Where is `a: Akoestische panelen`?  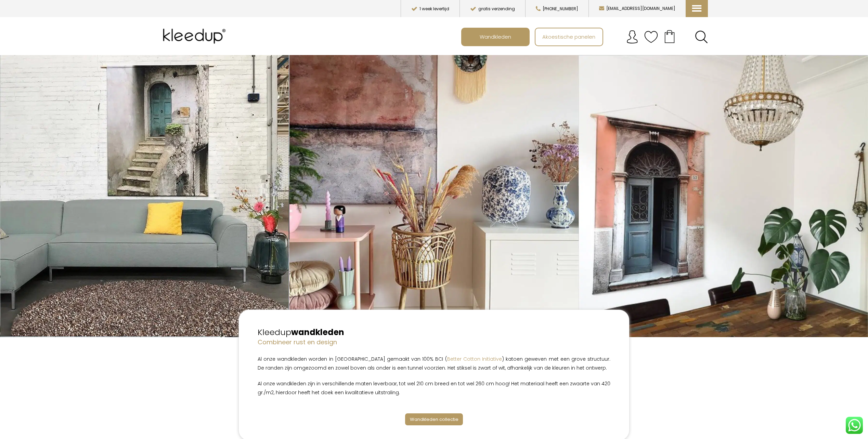
a: Akoestische panelen is located at coordinates (570, 37).